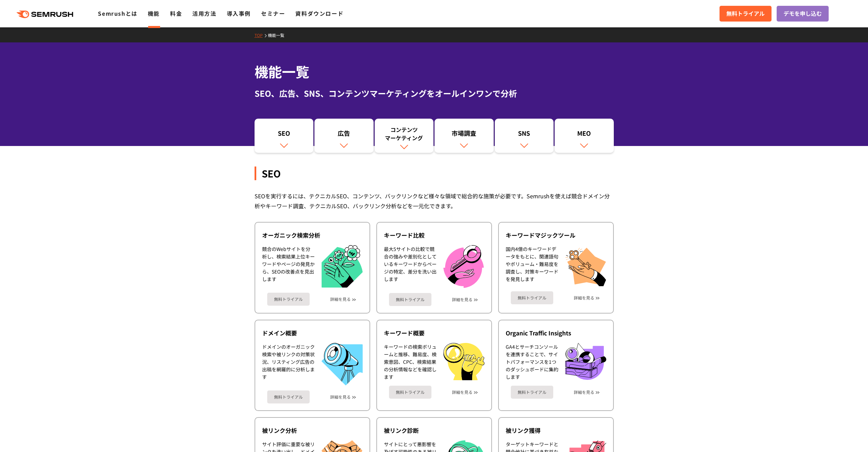 This screenshot has width=868, height=452. What do you see at coordinates (532, 362) in the screenshot?
I see `div: GA4とサーチコンソールを連携することで、サイトパフォーマンスを1つのダッシュボードに集約します` at bounding box center [532, 362].